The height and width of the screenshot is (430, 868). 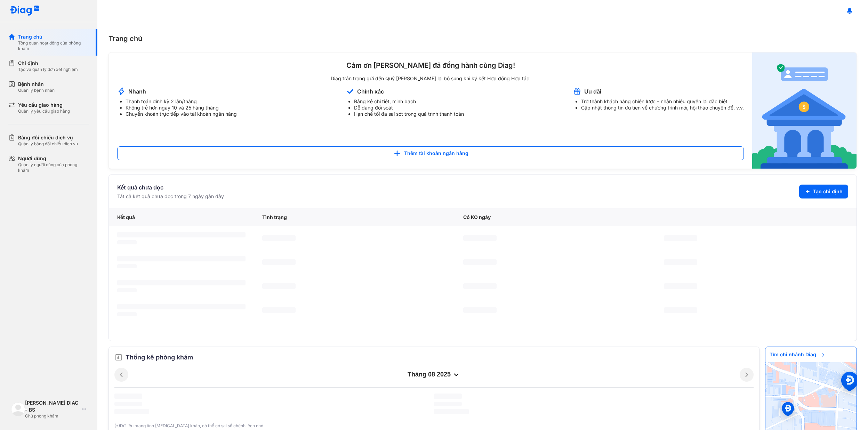 What do you see at coordinates (137, 91) in the screenshot?
I see `div: Nhanh` at bounding box center [137, 91].